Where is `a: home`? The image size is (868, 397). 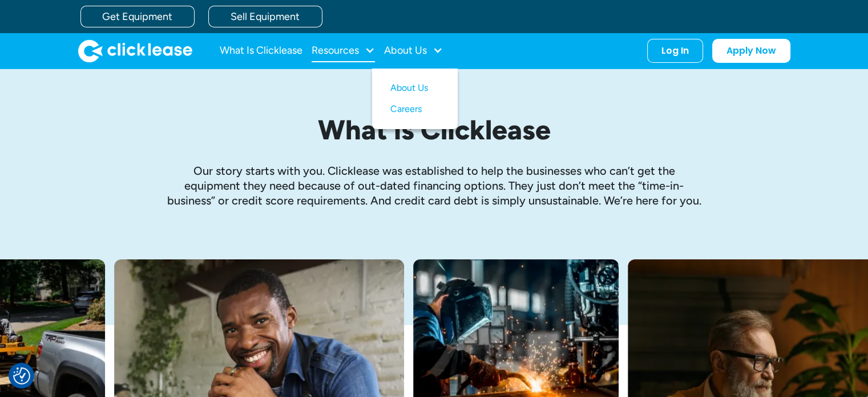
a: home is located at coordinates (136, 51).